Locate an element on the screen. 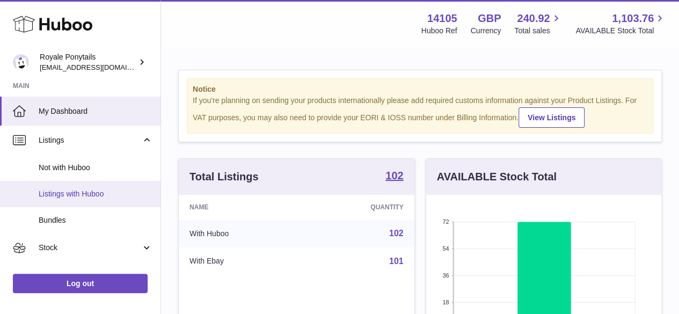 The image size is (679, 314). text: 54 is located at coordinates (445, 248).